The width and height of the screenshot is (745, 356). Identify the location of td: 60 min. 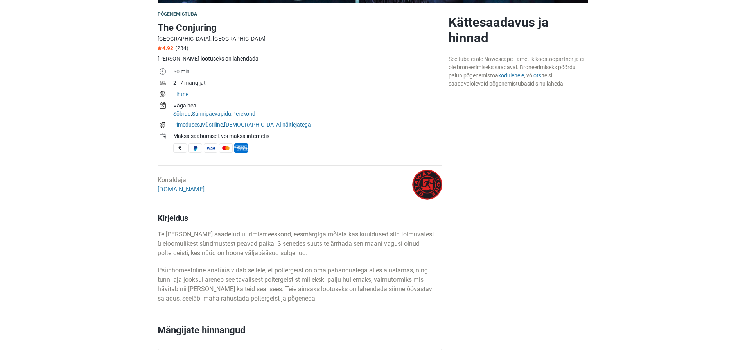
(308, 72).